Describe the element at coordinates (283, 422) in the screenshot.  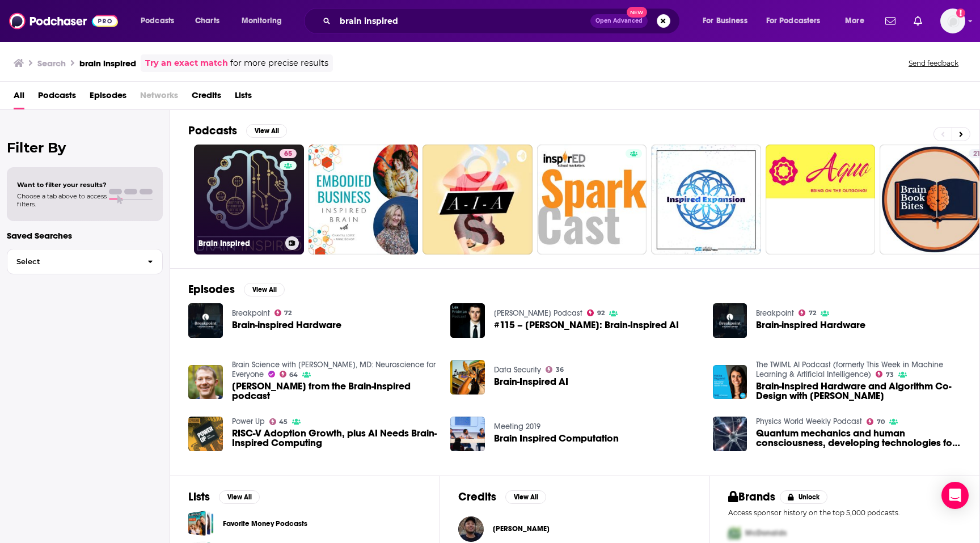
I see `span: 45` at that location.